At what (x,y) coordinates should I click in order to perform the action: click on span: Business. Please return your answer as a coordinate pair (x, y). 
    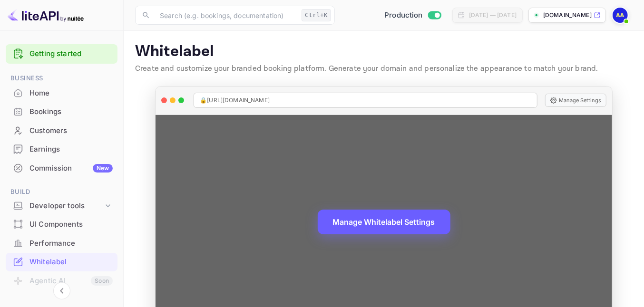
    Looking at the image, I should click on (61, 78).